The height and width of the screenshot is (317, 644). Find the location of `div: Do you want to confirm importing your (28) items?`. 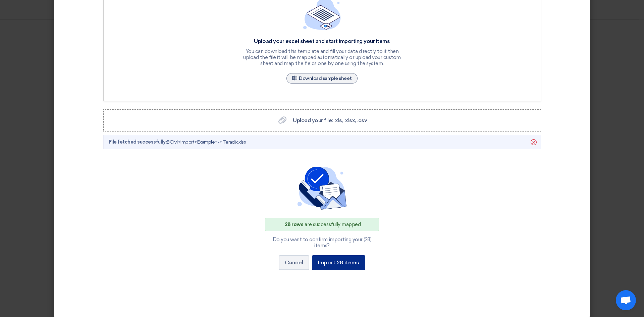

div: Do you want to confirm importing your (28) items? is located at coordinates (322, 243).